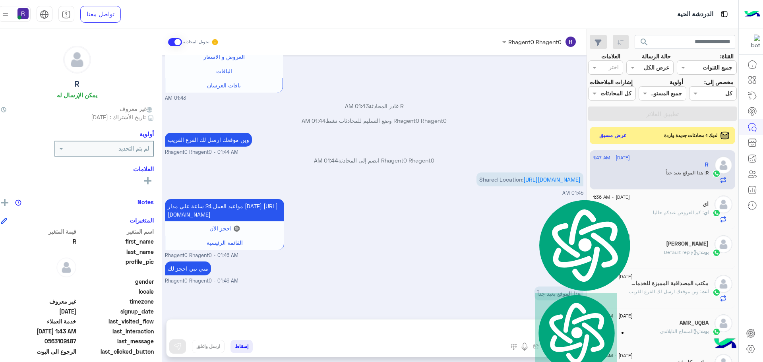  I want to click on span: locale, so click(116, 291).